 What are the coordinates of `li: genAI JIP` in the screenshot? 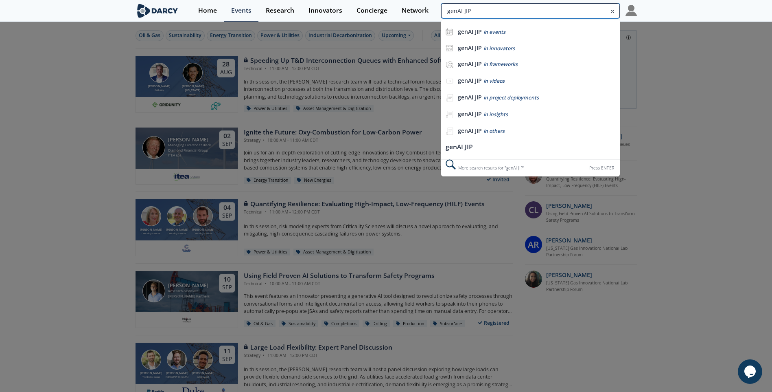 It's located at (530, 147).